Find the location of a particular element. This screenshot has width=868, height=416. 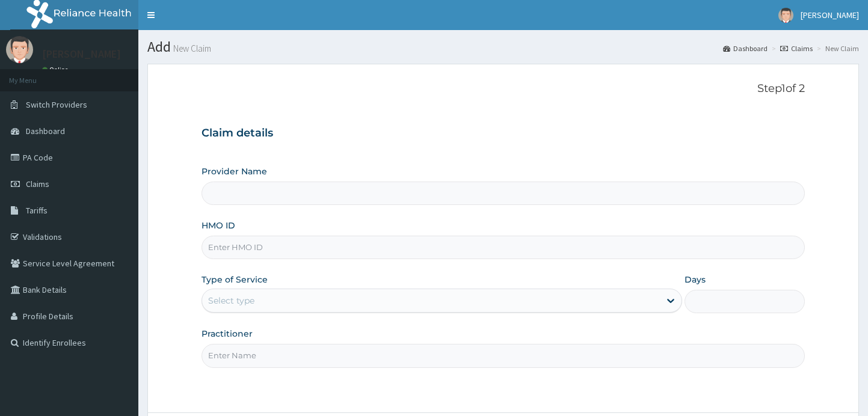

label: Practitioner is located at coordinates (227, 333).